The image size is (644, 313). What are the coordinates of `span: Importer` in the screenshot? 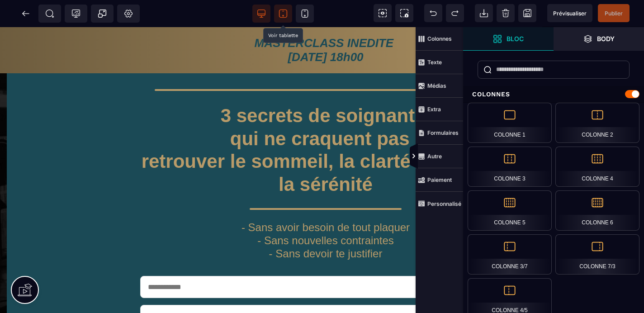 It's located at (484, 13).